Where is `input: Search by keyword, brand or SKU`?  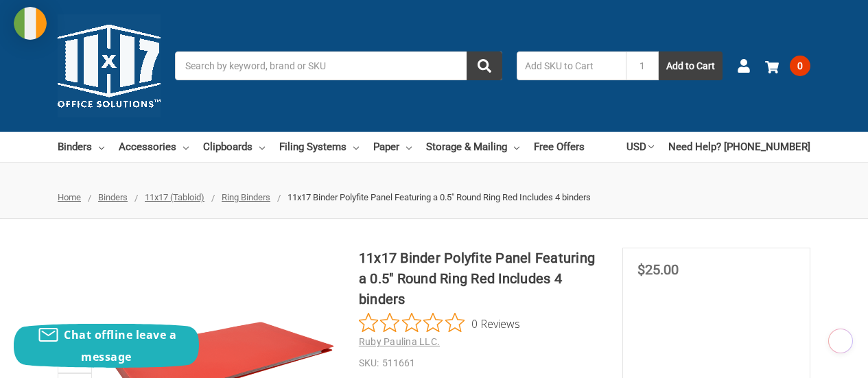 input: Search by keyword, brand or SKU is located at coordinates (338, 66).